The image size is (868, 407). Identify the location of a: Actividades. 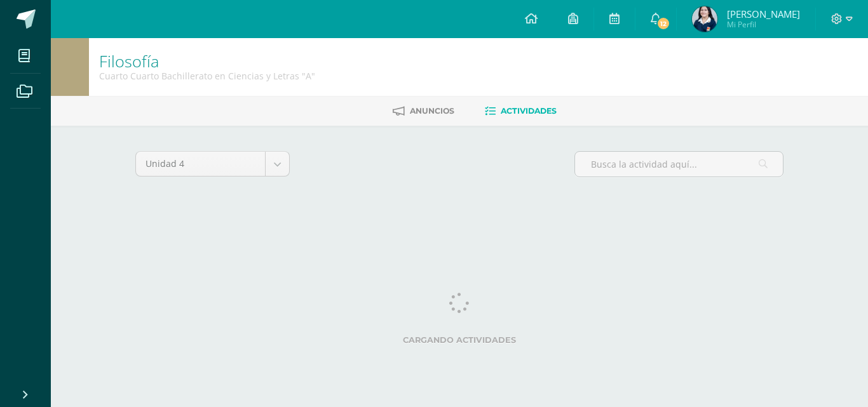
(521, 111).